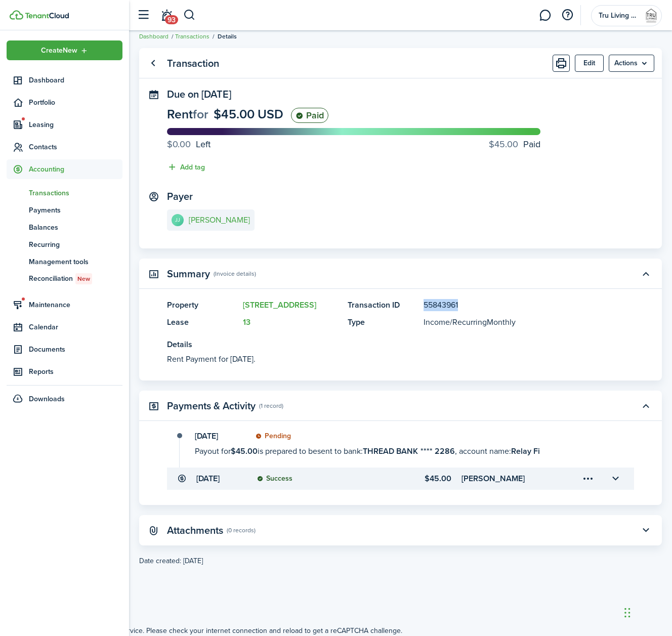 The height and width of the screenshot is (636, 672). I want to click on span: Transactions, so click(75, 193).